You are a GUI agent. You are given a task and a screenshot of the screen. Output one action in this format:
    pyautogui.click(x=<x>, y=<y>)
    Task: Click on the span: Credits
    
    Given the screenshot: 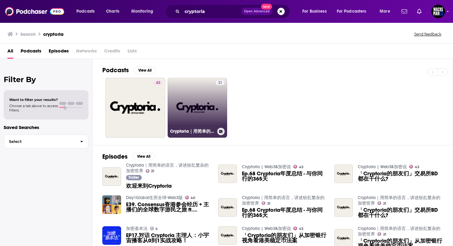 What is the action you would take?
    pyautogui.click(x=112, y=52)
    